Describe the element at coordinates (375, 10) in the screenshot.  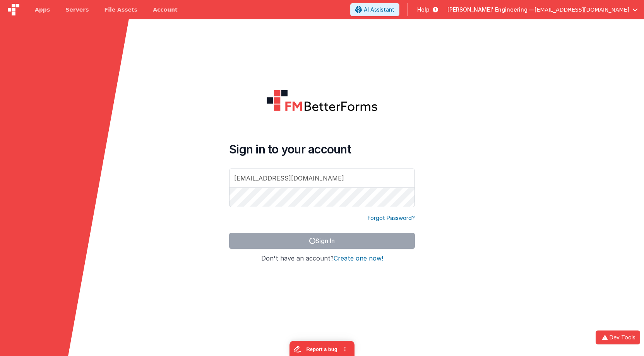
I see `button: AI Assistant` at that location.